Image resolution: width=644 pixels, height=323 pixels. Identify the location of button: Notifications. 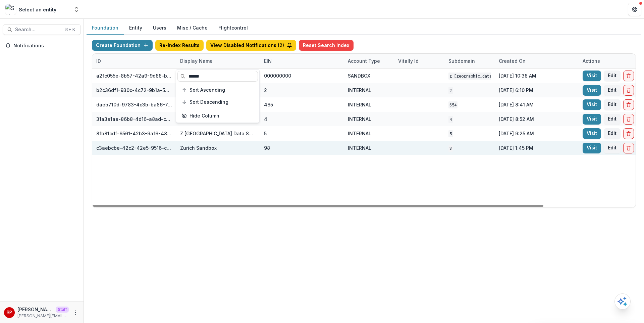
(41, 46).